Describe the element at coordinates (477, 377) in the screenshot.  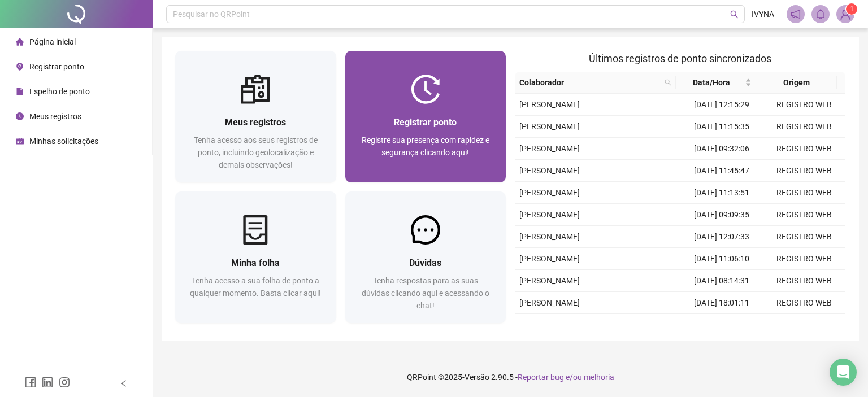
I see `span: Versão` at that location.